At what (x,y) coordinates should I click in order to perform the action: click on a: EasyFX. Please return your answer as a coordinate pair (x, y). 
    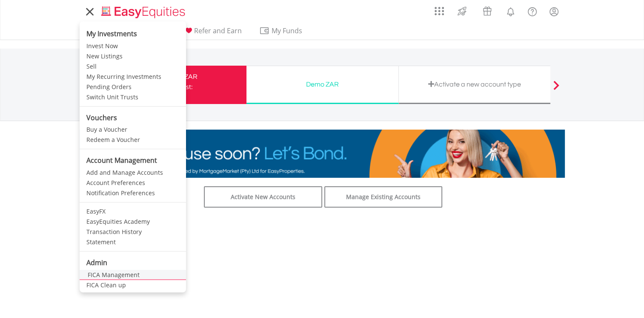
    Looking at the image, I should click on (133, 211).